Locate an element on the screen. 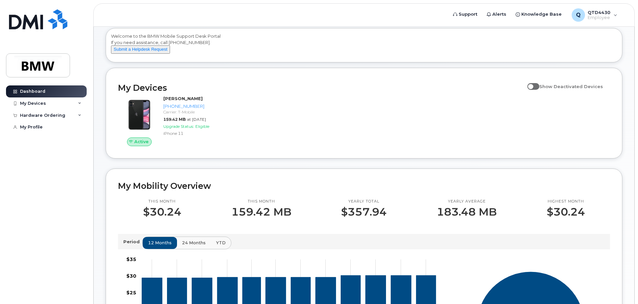  span: Support is located at coordinates (468, 14).